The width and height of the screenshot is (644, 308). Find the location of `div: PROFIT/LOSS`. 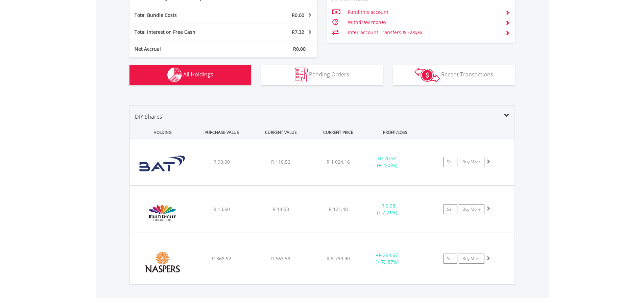

div: PROFIT/LOSS is located at coordinates (395, 132).